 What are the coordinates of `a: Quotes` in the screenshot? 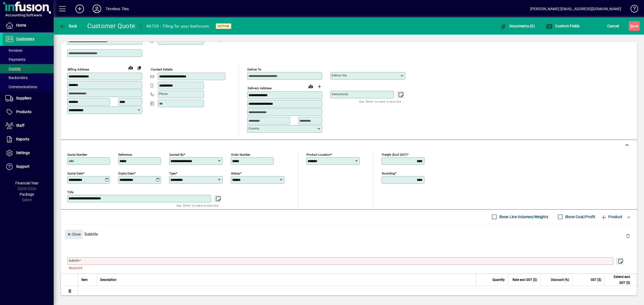 It's located at (28, 68).